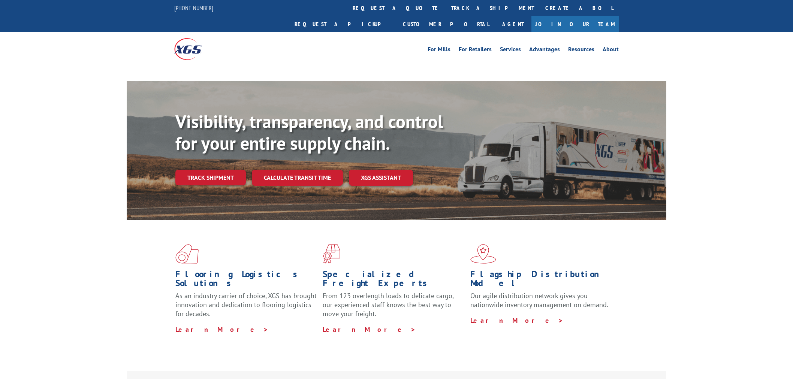 This screenshot has width=793, height=379. I want to click on span: As an industry carrier of choice, XGS has brought innovation and dedication to flooring logistics..., so click(246, 304).